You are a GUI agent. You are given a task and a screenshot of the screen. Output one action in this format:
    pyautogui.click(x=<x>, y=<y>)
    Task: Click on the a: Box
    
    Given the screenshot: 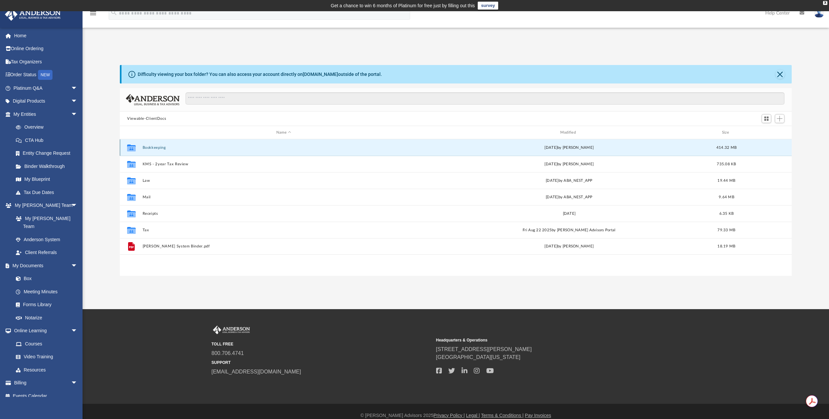 What is the action you would take?
    pyautogui.click(x=45, y=279)
    